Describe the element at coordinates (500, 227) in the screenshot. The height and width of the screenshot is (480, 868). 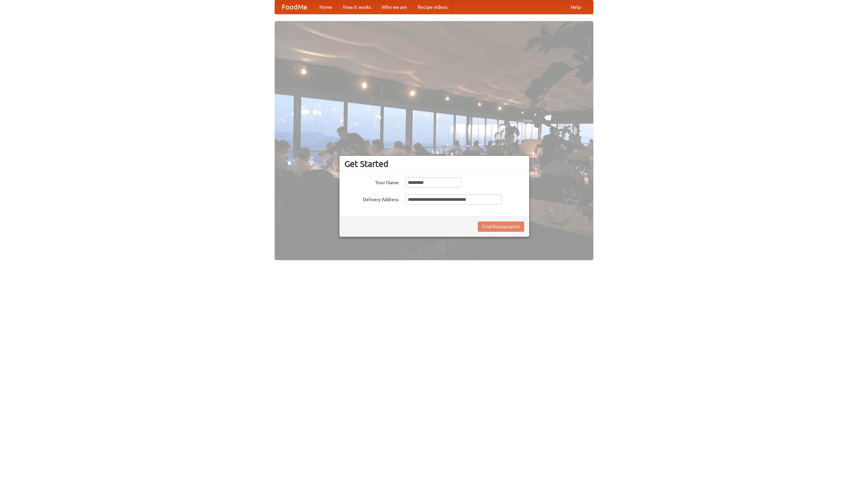
I see `button: Find Restaurants!` at that location.